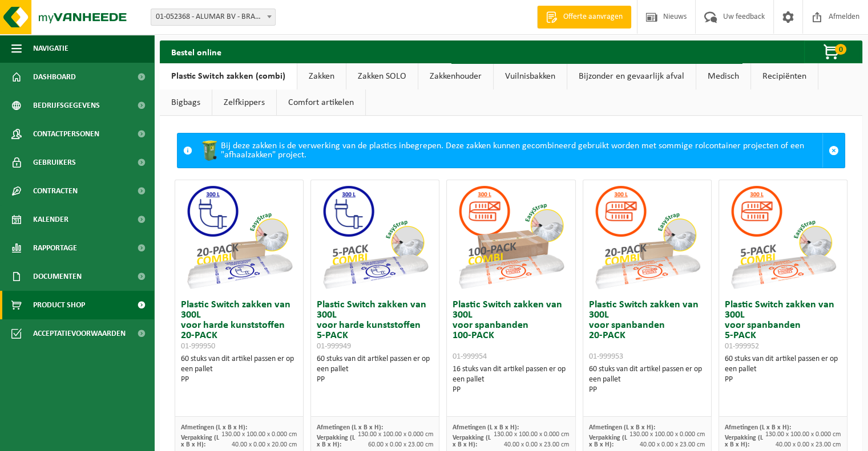 This screenshot has height=451, width=868. I want to click on a: Sluit melding, so click(834, 150).